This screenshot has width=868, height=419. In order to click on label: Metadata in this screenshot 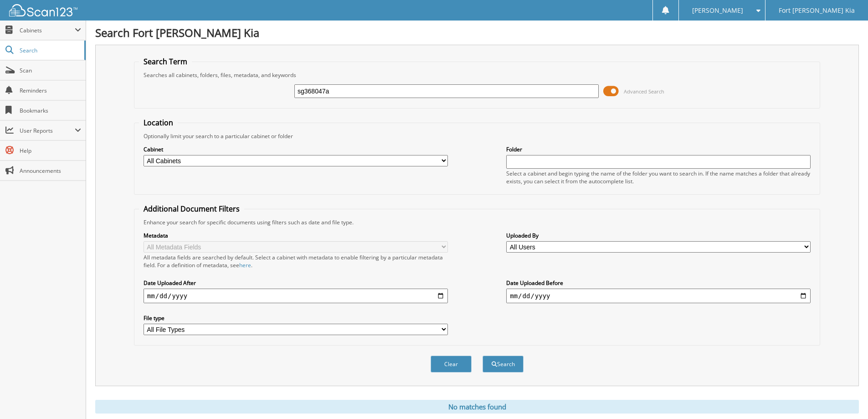, I will do `click(296, 235)`.